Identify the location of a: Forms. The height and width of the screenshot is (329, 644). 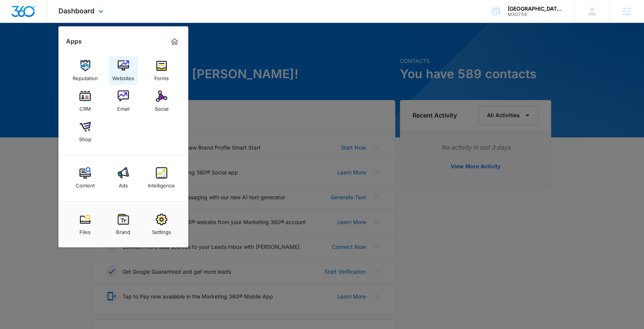
(162, 70).